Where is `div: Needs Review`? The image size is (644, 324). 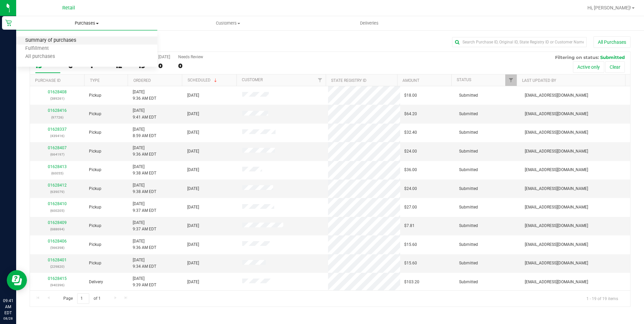
div: Needs Review is located at coordinates (190, 57).